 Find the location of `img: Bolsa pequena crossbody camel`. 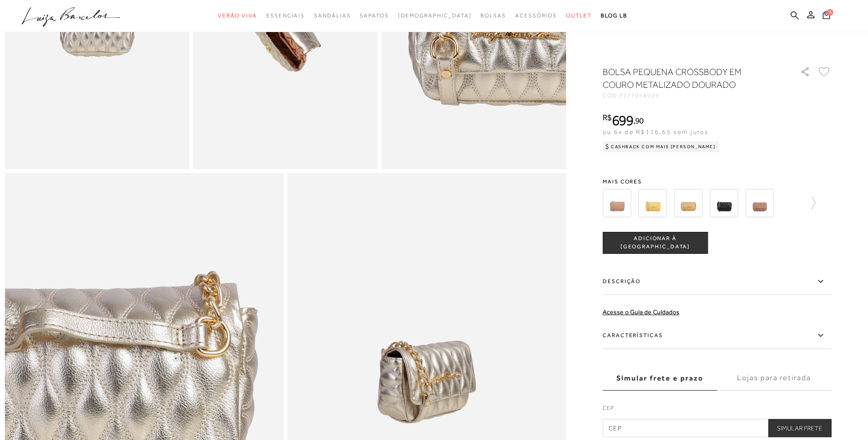

img: Bolsa pequena crossbody camel is located at coordinates (760, 203).